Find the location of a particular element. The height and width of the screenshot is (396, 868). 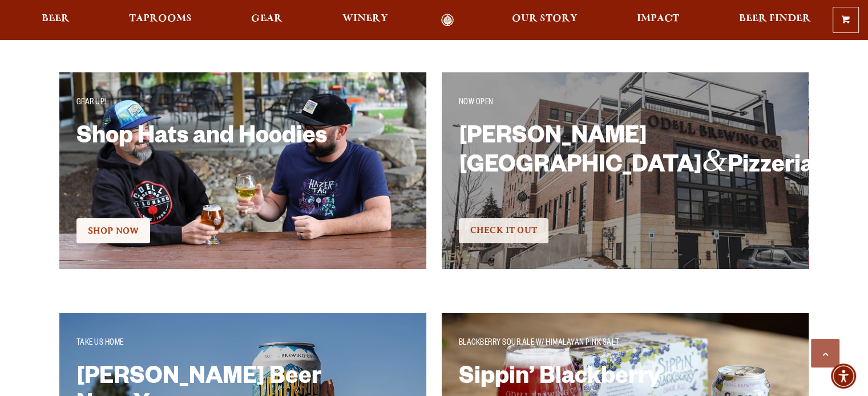

a: Gear is located at coordinates (267, 20).